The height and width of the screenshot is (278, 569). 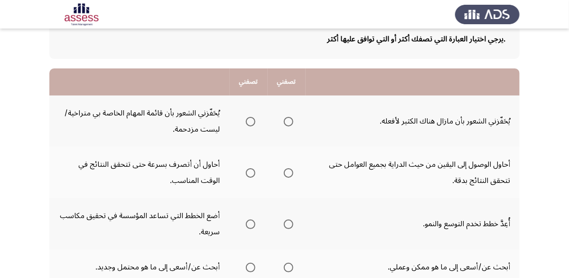 What do you see at coordinates (139, 121) in the screenshot?
I see `td: يُحَفّزني الشعور بأن قائمة المهام الخاصة بي متراخية/ليست مزدحمة.` at bounding box center [139, 121].